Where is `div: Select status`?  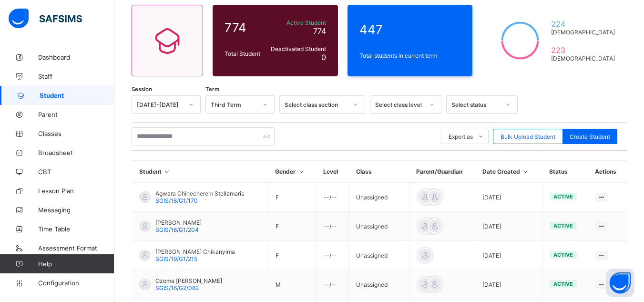
div: Select status is located at coordinates (476, 104).